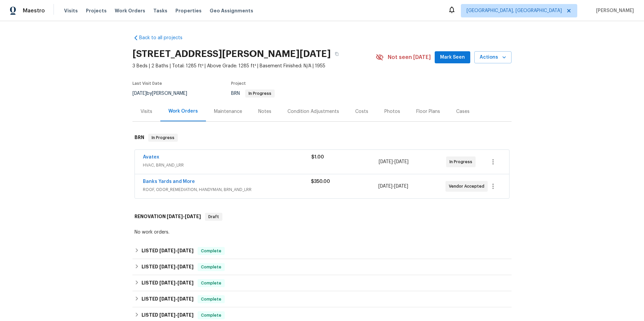 The image size is (644, 321). What do you see at coordinates (320, 181) in the screenshot?
I see `span: $350.00` at bounding box center [320, 181].